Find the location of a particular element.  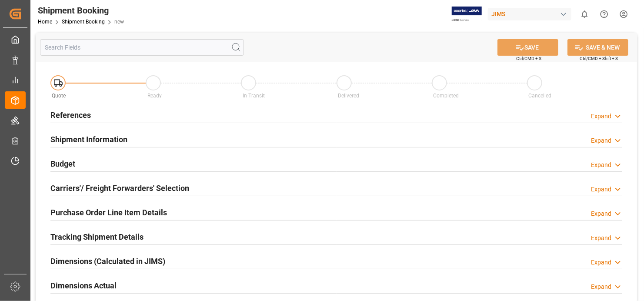

h2: Tracking Shipment Details is located at coordinates (97, 236).